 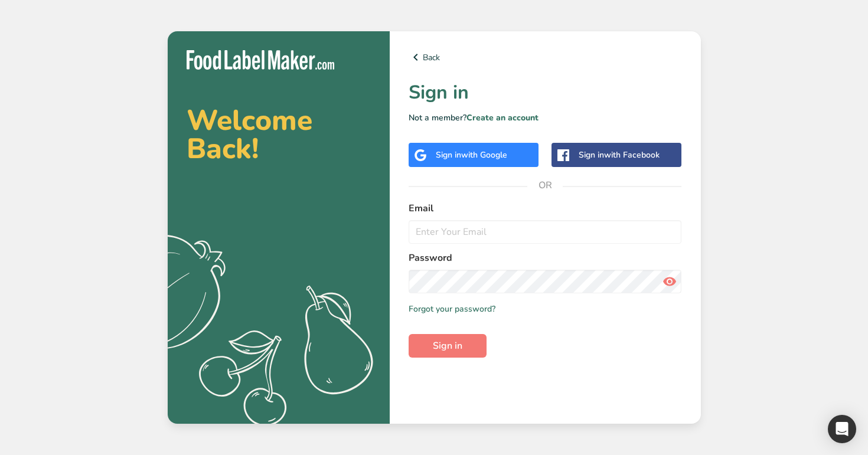 What do you see at coordinates (632, 155) in the screenshot?
I see `span: with Facebook` at bounding box center [632, 155].